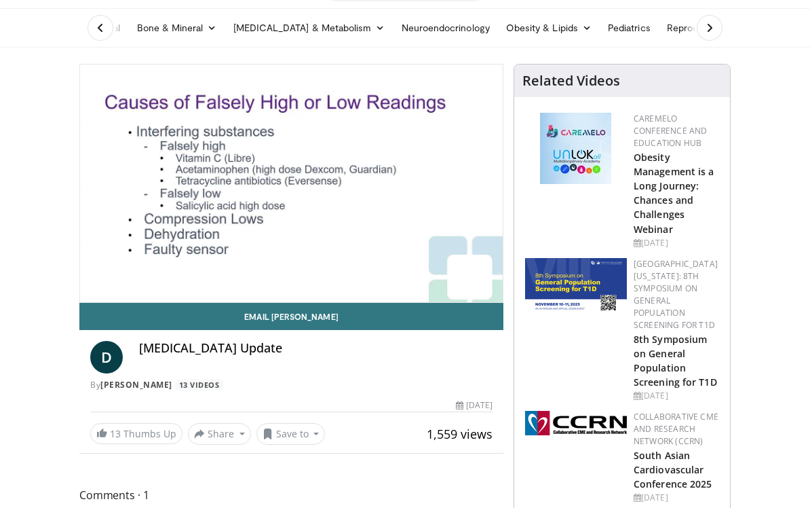 This screenshot has height=508, width=810. I want to click on a: Collaborative CME and Research Network (CCRN), so click(676, 428).